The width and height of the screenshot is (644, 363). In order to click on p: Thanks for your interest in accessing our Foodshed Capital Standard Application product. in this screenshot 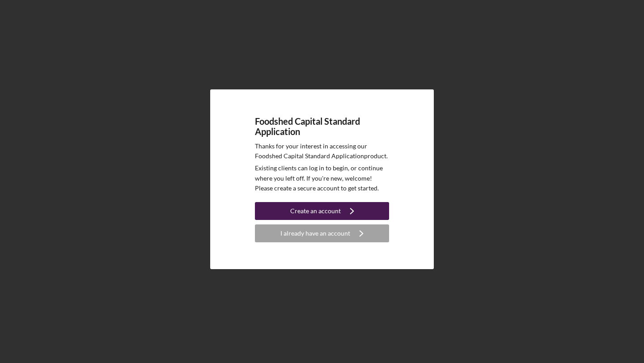, I will do `click(322, 151)`.